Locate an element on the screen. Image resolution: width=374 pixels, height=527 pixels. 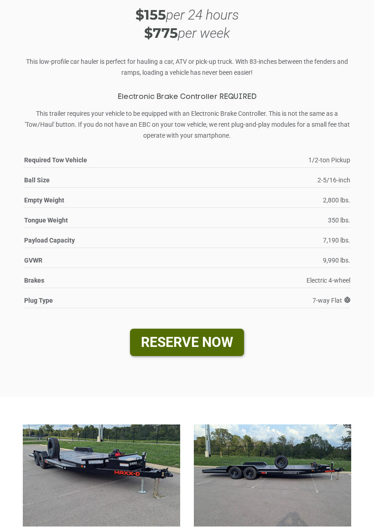
strong: $155 is located at coordinates (150, 15).